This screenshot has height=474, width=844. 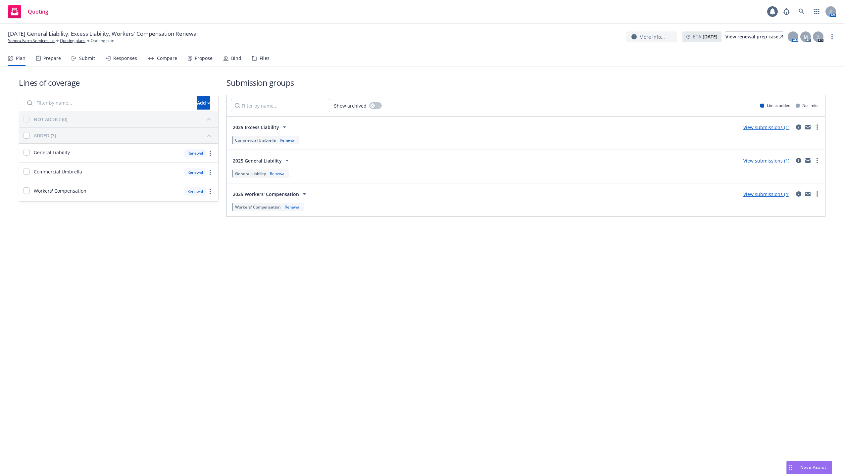 I want to click on a: Search, so click(x=802, y=12).